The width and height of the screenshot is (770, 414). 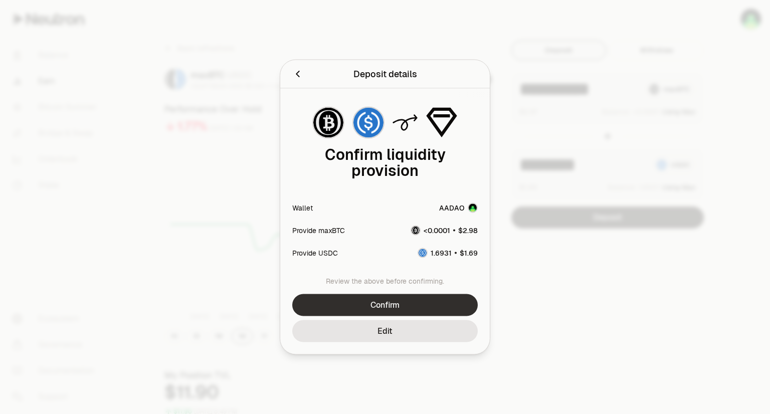 I want to click on div: Deposit details, so click(x=385, y=74).